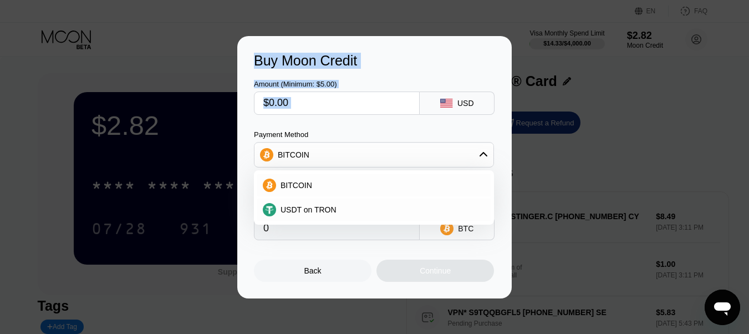 Image resolution: width=749 pixels, height=334 pixels. I want to click on div: Amount (Minimum: $5.00), so click(337, 84).